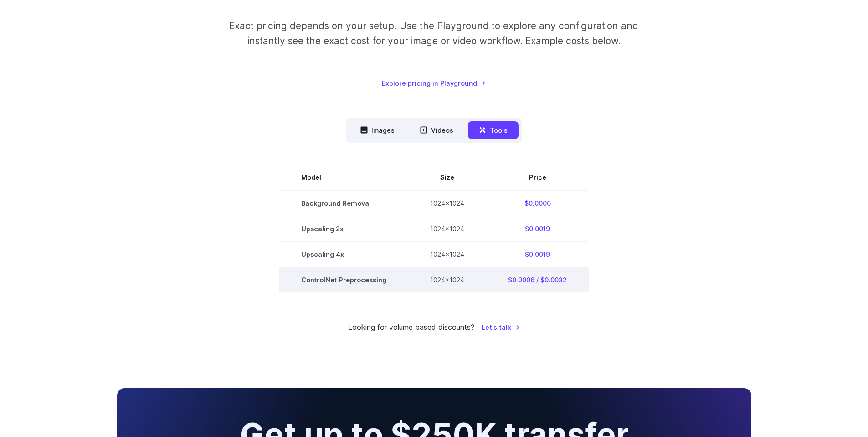  What do you see at coordinates (343, 254) in the screenshot?
I see `td: Upscaling 4x` at bounding box center [343, 254].